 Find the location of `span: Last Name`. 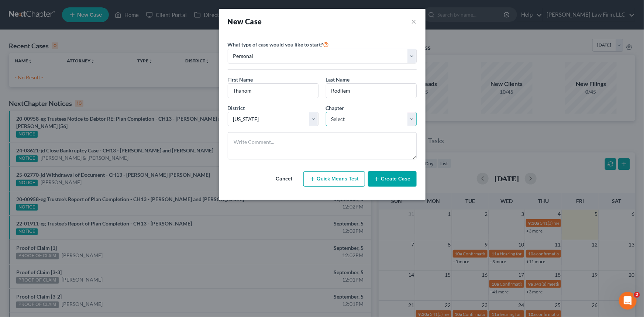

span: Last Name is located at coordinates (338, 79).